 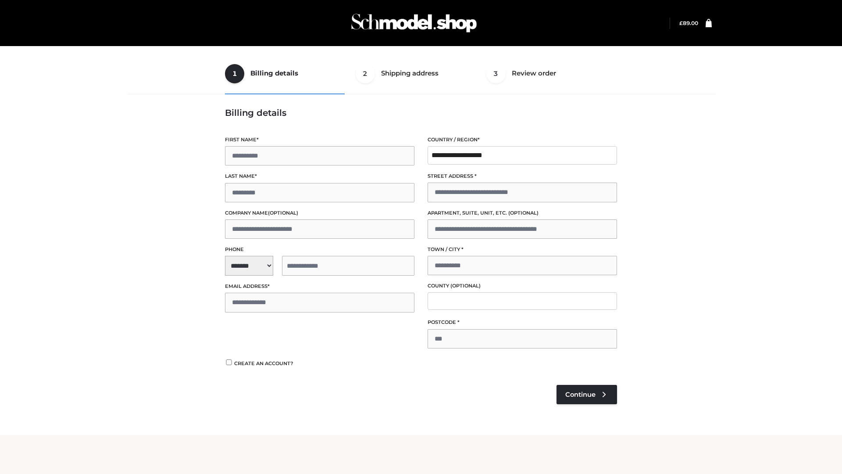 What do you see at coordinates (523, 213) in the screenshot?
I see `label: Apartment, suite, unit, etc.` at bounding box center [523, 213].